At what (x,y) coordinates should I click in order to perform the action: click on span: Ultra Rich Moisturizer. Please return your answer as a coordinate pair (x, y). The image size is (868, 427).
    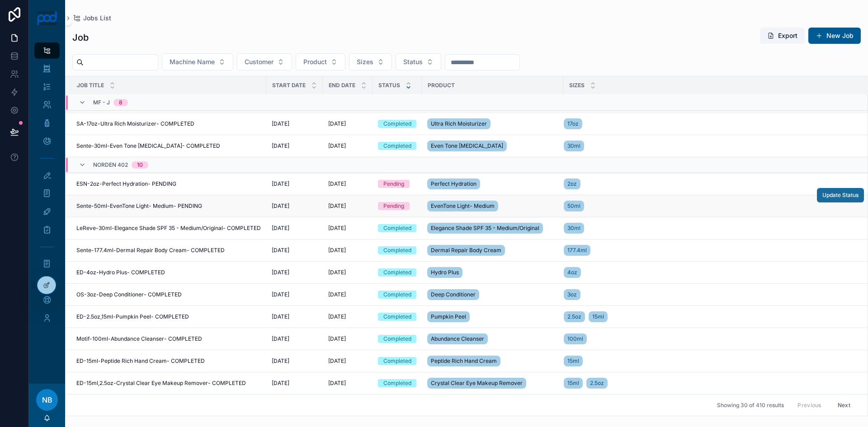
    Looking at the image, I should click on (459, 123).